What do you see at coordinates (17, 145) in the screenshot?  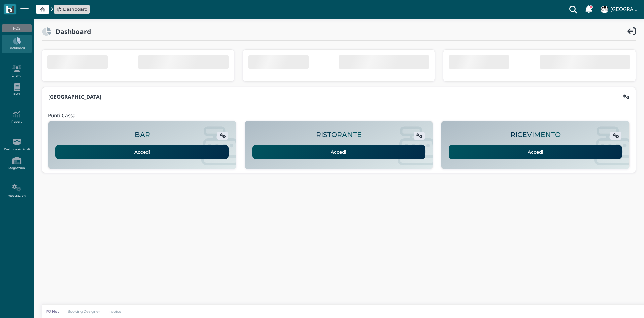 I see `a: Gestione Articoli` at bounding box center [17, 145].